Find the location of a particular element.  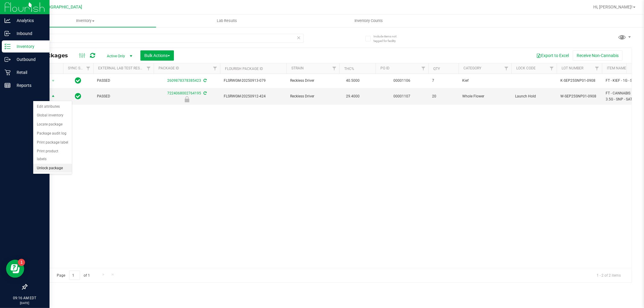

a: External Lab Test Result is located at coordinates (122, 68).